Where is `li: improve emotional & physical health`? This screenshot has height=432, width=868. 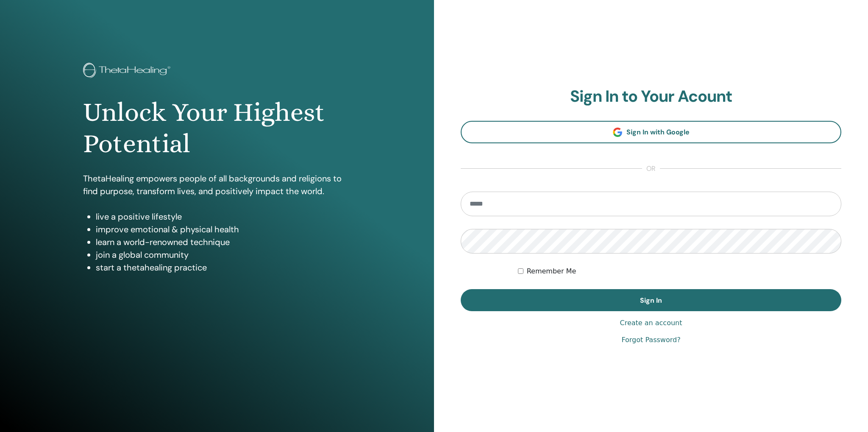
li: improve emotional & physical health is located at coordinates (224, 229).